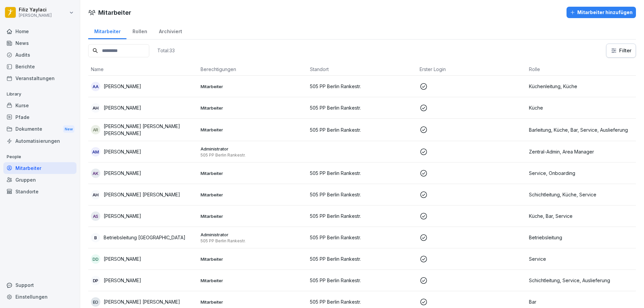  Describe the element at coordinates (96, 280) in the screenshot. I see `div: DP` at that location.